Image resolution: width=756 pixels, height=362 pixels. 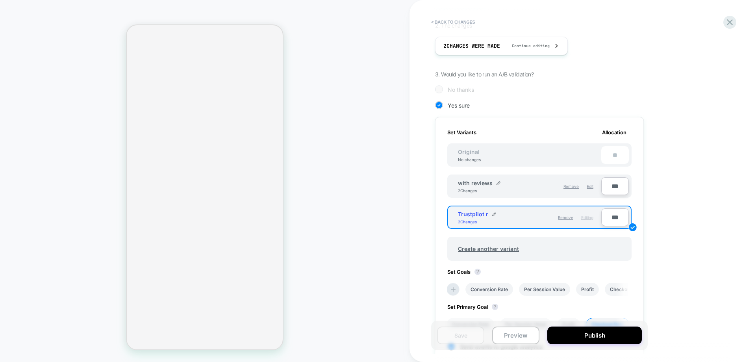 I want to click on button: Preview, so click(x=516, y=335).